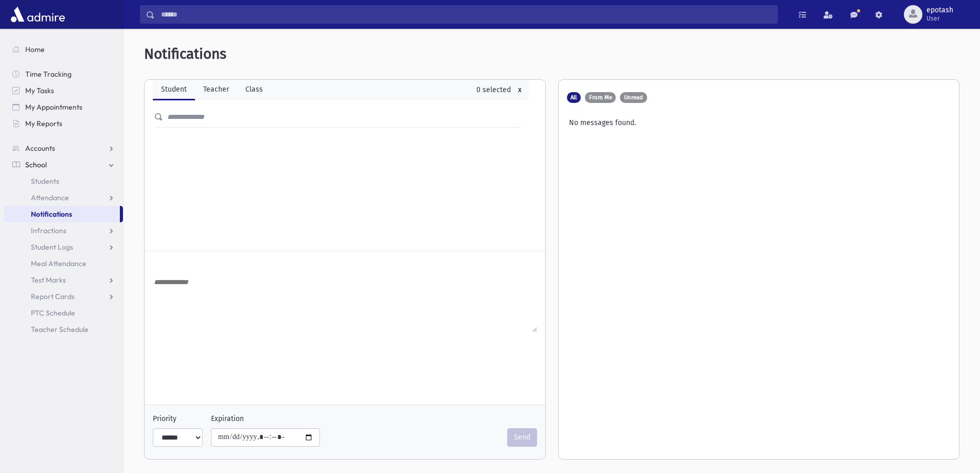 Image resolution: width=980 pixels, height=473 pixels. What do you see at coordinates (759, 120) in the screenshot?
I see `div: No messages found.` at bounding box center [759, 120].